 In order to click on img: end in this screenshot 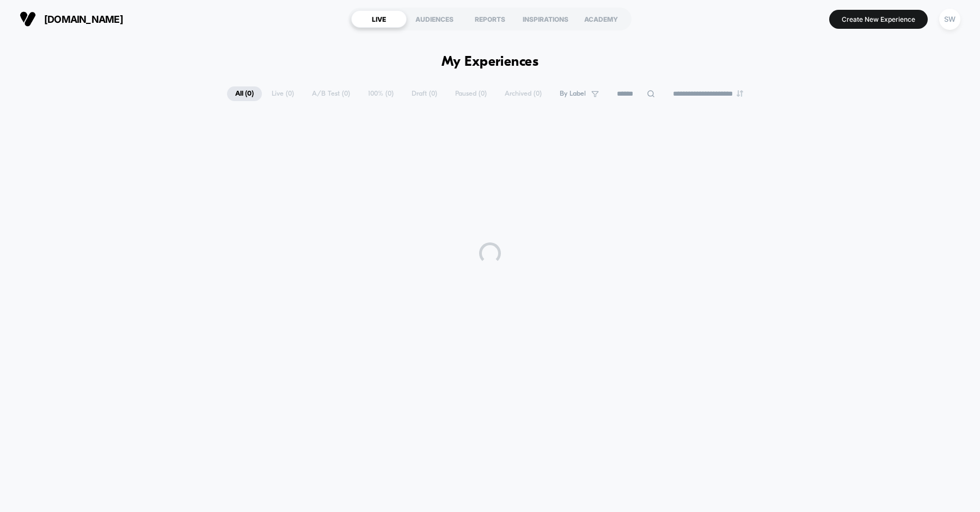, I will do `click(739, 94)`.